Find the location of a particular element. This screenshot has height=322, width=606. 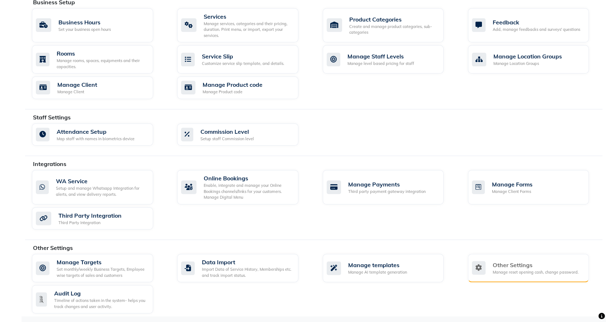

a: Manage TargetsSet monthly/weekly Business Targets, Employee wise targets of sales and customers is located at coordinates (99, 268).